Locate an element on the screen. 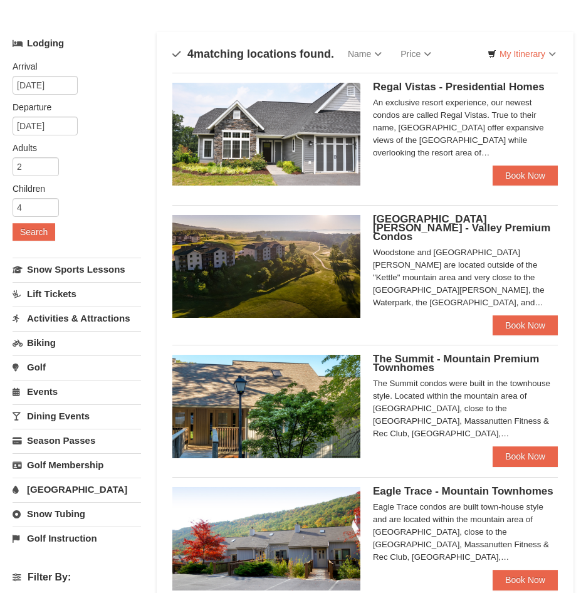  a: Events is located at coordinates (76, 391).